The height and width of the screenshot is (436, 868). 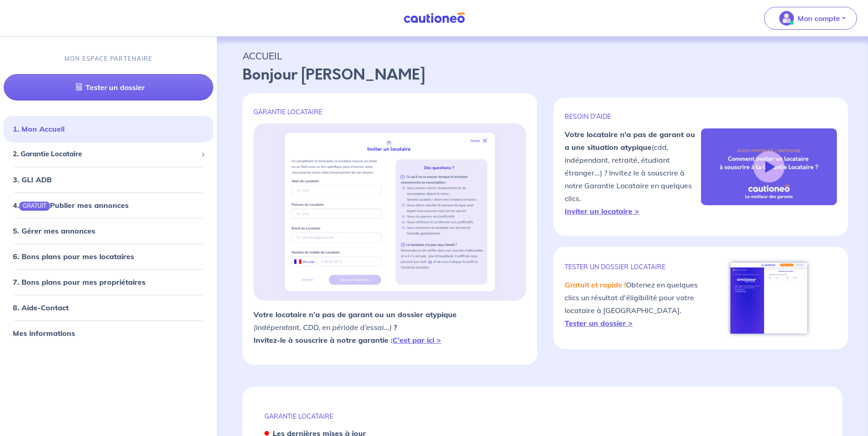 I want to click on div: 5. Gérer mes annonces, so click(x=108, y=230).